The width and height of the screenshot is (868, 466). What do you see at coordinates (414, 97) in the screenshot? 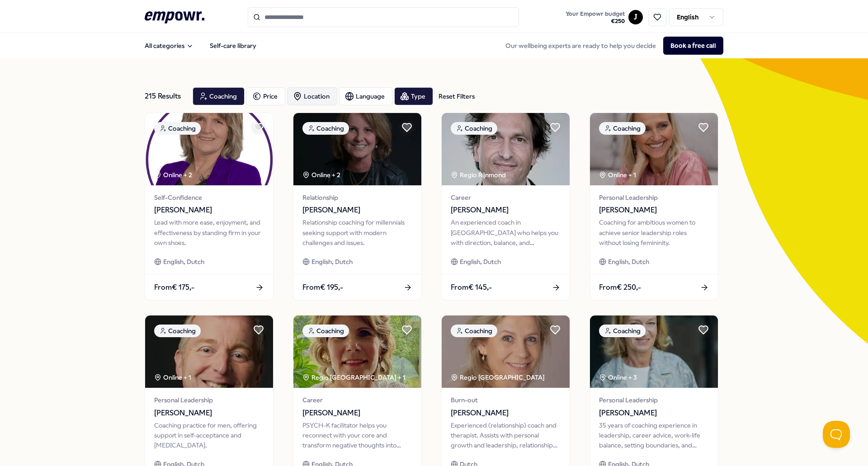
I see `button: Type` at bounding box center [414, 97].